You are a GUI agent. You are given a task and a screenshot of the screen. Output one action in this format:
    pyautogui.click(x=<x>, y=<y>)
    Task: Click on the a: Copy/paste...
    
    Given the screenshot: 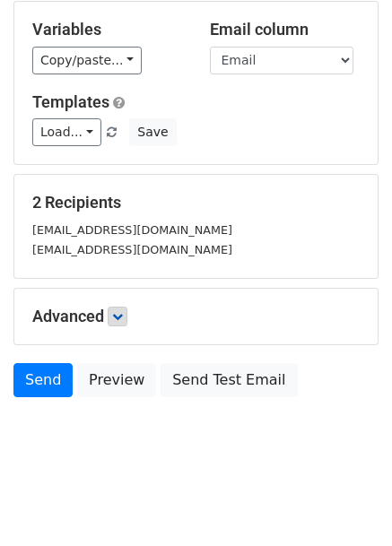 What is the action you would take?
    pyautogui.click(x=87, y=60)
    